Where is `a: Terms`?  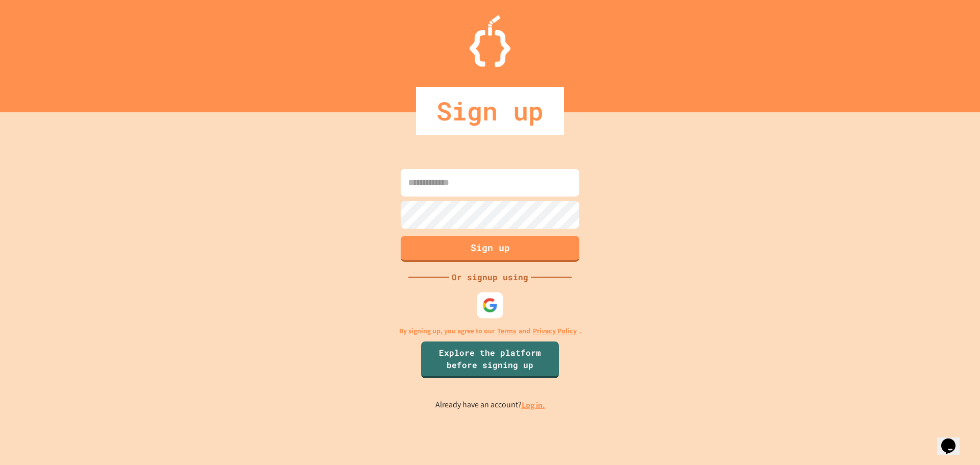 a: Terms is located at coordinates (506, 331).